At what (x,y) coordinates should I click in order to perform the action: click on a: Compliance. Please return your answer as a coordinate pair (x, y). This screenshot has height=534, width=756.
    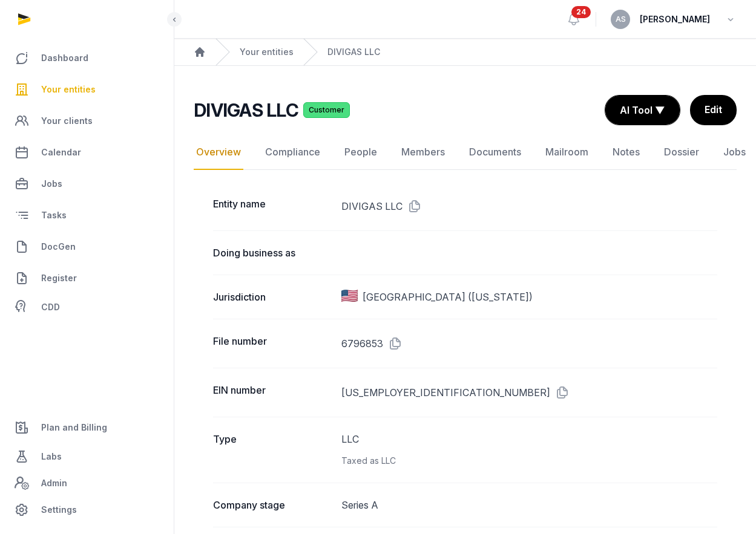
    Looking at the image, I should click on (292, 152).